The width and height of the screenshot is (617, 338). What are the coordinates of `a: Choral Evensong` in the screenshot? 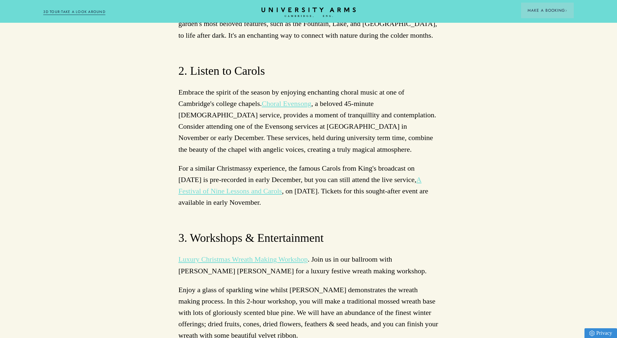 It's located at (286, 103).